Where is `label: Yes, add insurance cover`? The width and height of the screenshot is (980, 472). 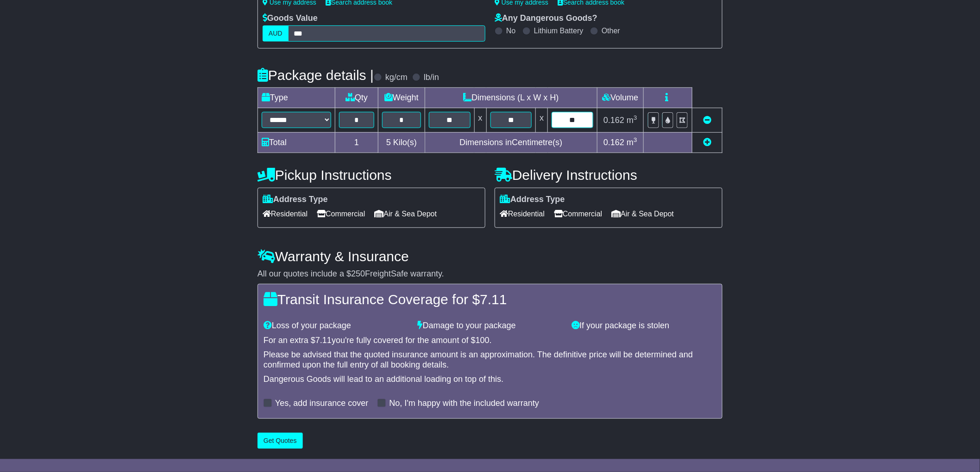 label: Yes, add insurance cover is located at coordinates (321, 404).